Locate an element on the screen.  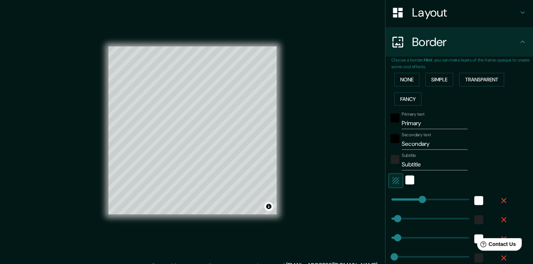
div: Border is located at coordinates (459, 42).